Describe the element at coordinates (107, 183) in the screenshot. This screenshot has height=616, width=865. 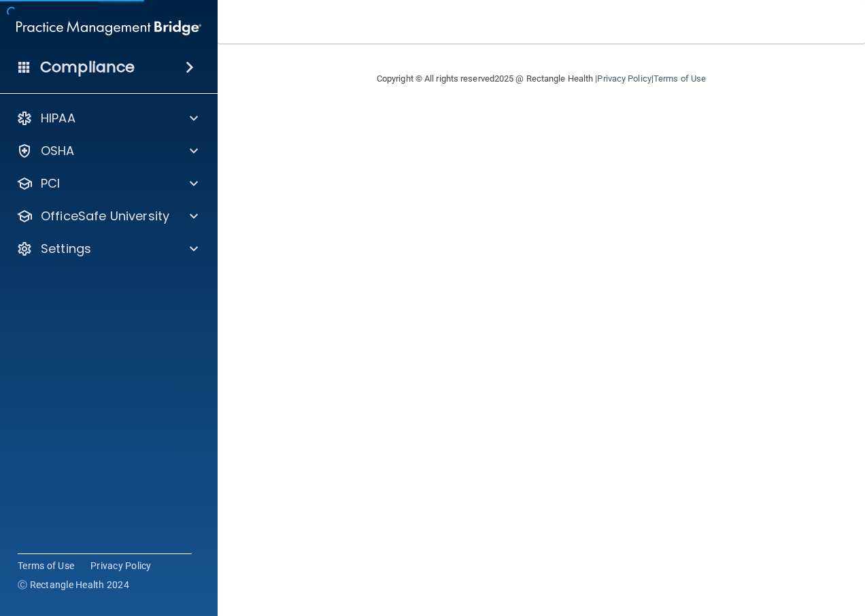
I see `a: PCI` at that location.